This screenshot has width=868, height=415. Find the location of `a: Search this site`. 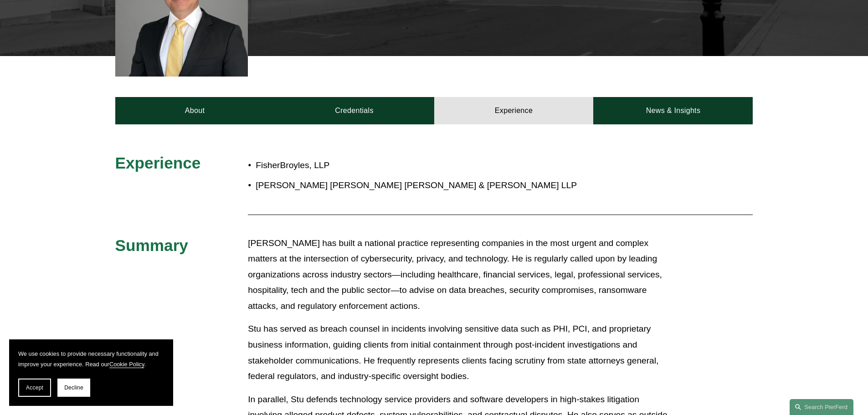

a: Search this site is located at coordinates (821, 406).